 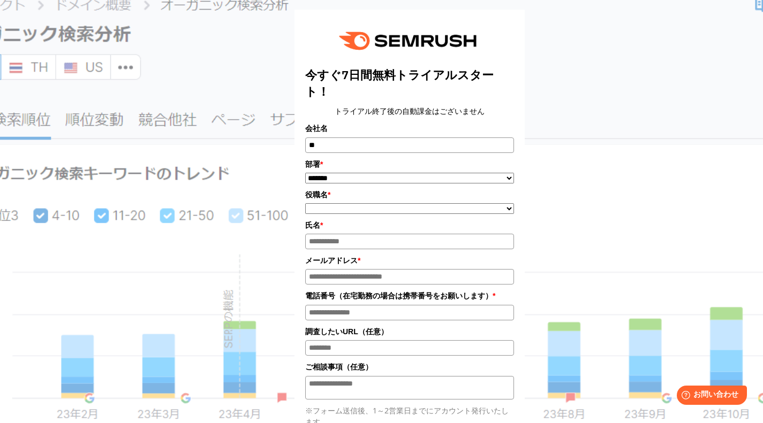 What do you see at coordinates (410, 41) in the screenshot?
I see `img: e6a379fe-ca9f-484e-8561-e79cf3a04b3f.png` at bounding box center [410, 41].